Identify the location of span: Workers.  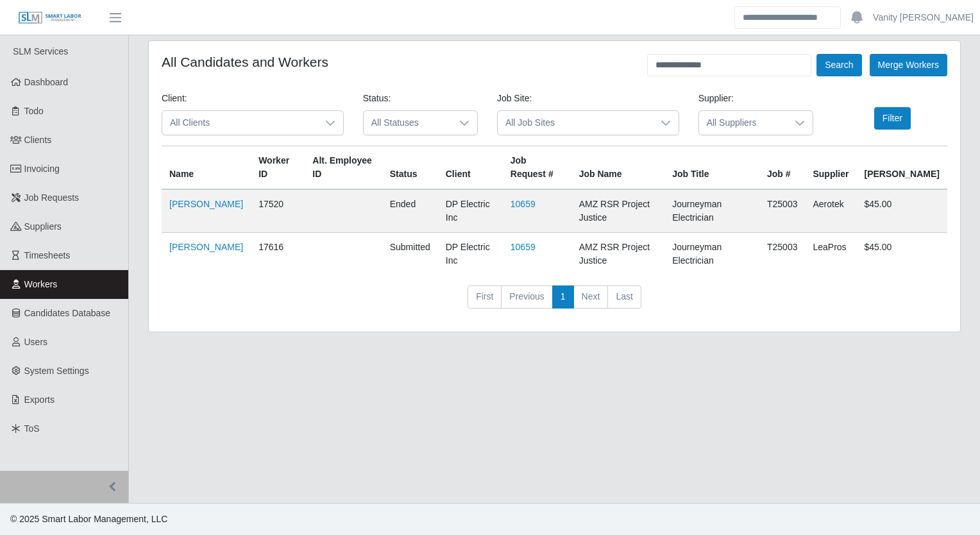
(41, 284).